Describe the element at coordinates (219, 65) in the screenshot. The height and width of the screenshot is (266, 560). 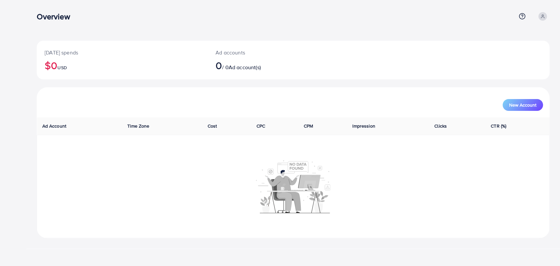
I see `span: 0` at that location.